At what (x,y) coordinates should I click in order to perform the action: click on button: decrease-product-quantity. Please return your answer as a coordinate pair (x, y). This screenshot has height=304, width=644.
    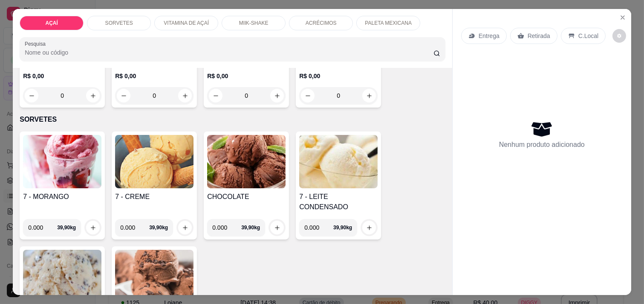
    Looking at the image, I should click on (620, 36).